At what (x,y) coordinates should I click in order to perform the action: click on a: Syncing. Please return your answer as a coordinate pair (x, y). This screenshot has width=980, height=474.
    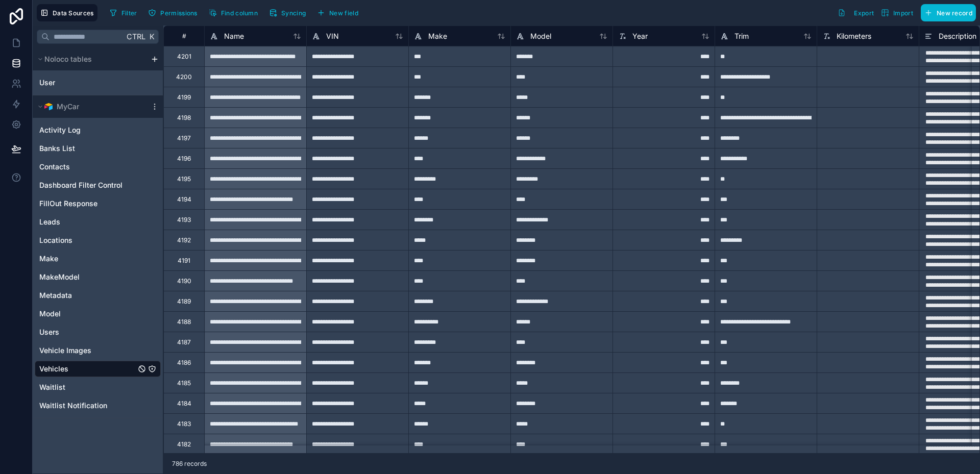
    Looking at the image, I should click on (289, 13).